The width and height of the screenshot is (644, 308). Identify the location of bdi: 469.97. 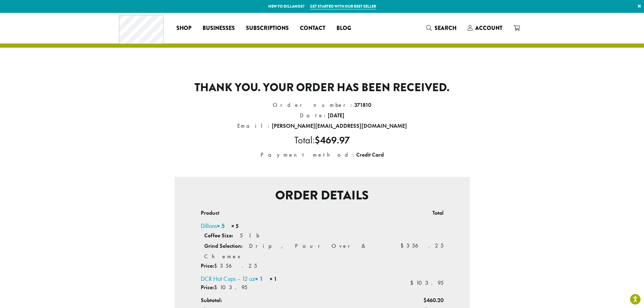
(332, 140).